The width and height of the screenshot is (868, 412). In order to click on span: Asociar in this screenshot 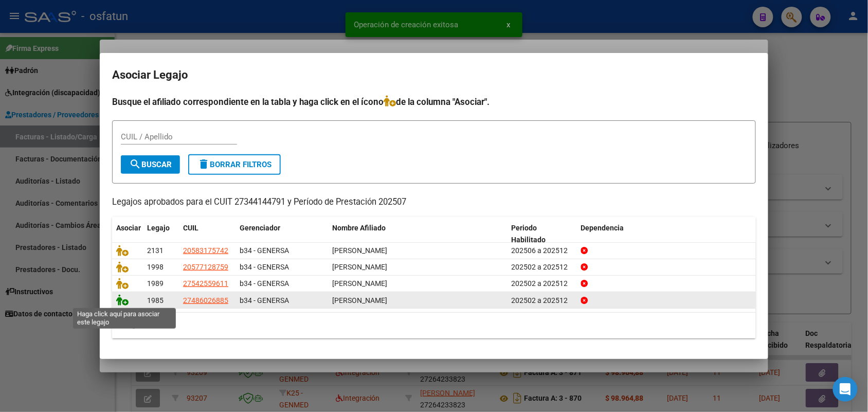, I will do `click(129, 228)`.